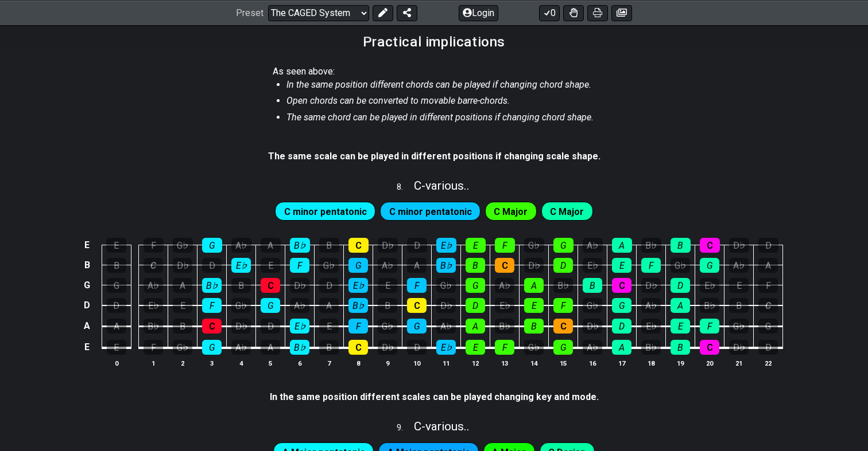 Image resolution: width=868 pixels, height=451 pixels. I want to click on em: In the same position different chords can be played if changing chord shape., so click(438, 84).